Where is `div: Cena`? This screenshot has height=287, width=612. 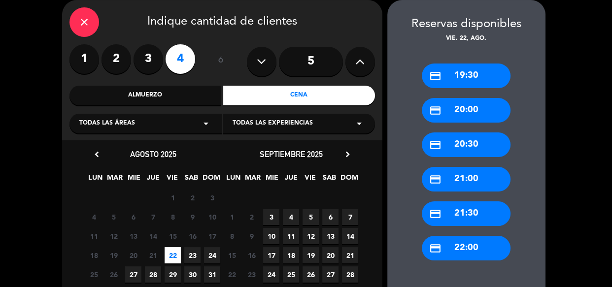 div: Cena is located at coordinates (299, 96).